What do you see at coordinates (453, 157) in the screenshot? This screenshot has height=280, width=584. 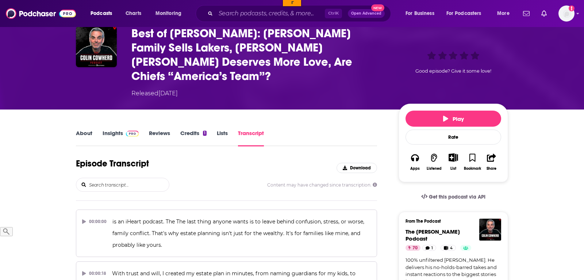 I see `button: Show More Button` at bounding box center [453, 157].